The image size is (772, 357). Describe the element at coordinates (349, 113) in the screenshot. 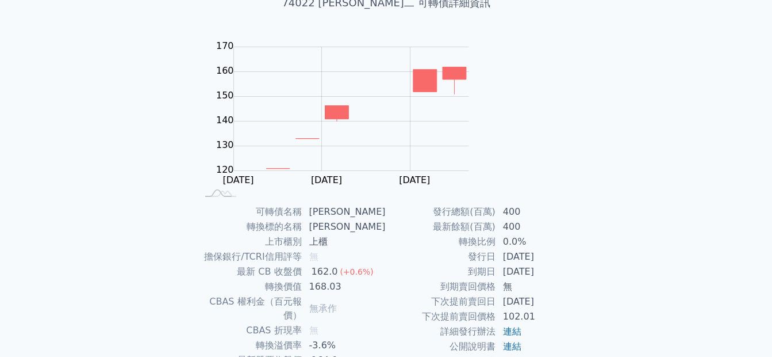

I see `g: Chart` at that location.